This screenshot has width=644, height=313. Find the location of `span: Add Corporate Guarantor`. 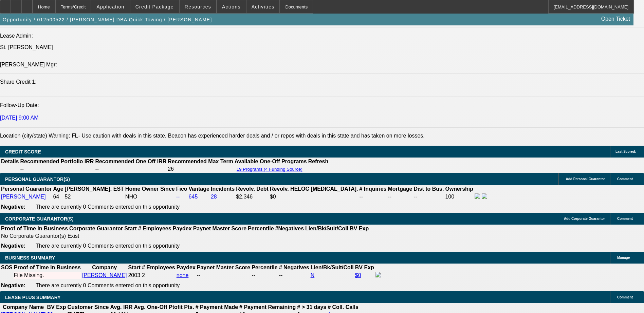

span: Add Corporate Guarantor is located at coordinates (584, 219).